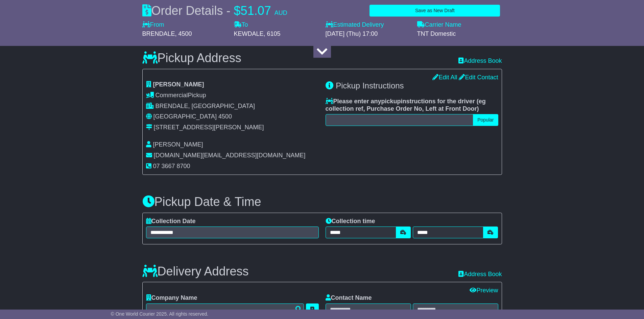 This screenshot has height=319, width=644. I want to click on span: © One World Courier 2025. All rights reserved., so click(159, 314).